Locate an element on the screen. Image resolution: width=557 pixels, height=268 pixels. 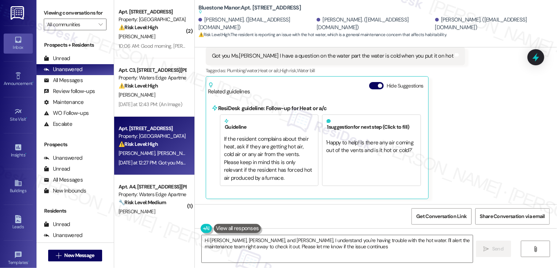
div: WO Follow-ups is located at coordinates (66, 113).